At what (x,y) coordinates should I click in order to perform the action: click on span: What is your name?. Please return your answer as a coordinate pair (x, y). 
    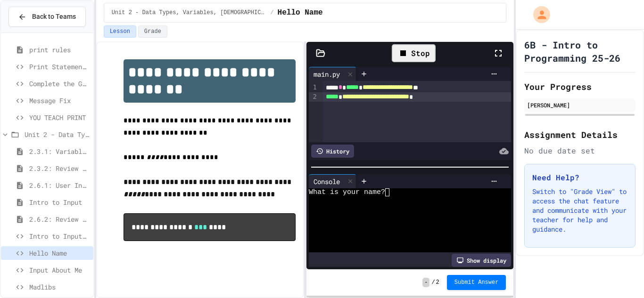
    Looking at the image, I should click on (347, 192).